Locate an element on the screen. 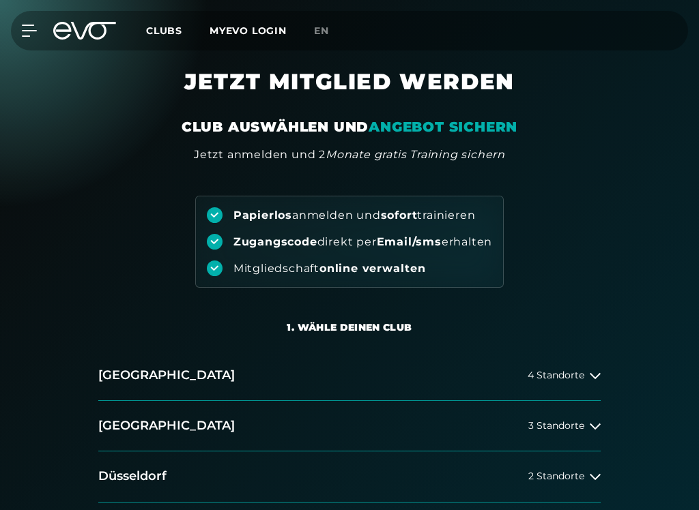 This screenshot has width=699, height=510. em: ANGEBOT SICHERN is located at coordinates (443, 127).